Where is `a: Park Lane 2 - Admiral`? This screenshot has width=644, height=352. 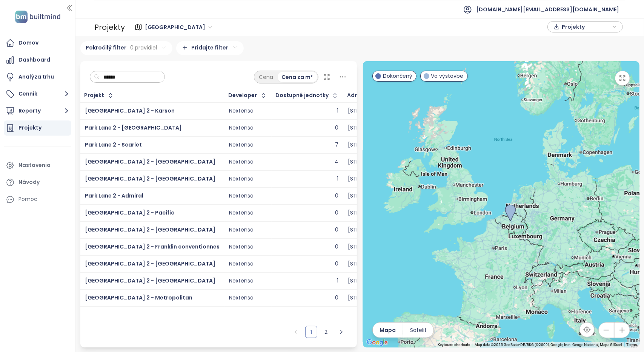
a: Park Lane 2 - Admiral is located at coordinates (114, 196).